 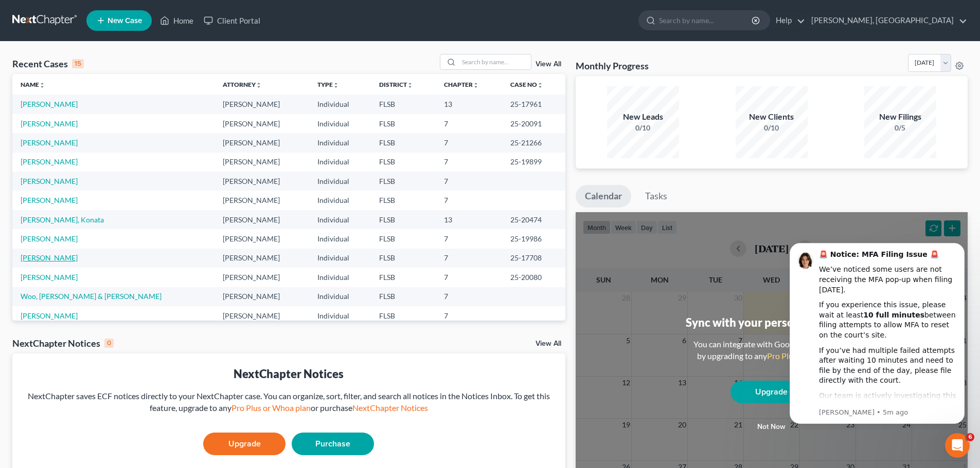 What do you see at coordinates (114, 86) in the screenshot?
I see `div: If you experience this issue, please wait at least between filing attempts to allow MFA to reset ...` at bounding box center [114, 86].